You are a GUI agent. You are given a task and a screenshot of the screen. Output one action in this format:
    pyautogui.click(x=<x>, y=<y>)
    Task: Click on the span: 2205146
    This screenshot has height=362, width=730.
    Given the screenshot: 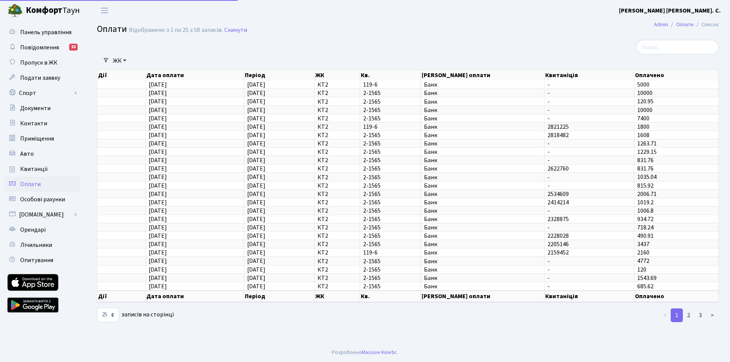 What is the action you would take?
    pyautogui.click(x=589, y=244)
    